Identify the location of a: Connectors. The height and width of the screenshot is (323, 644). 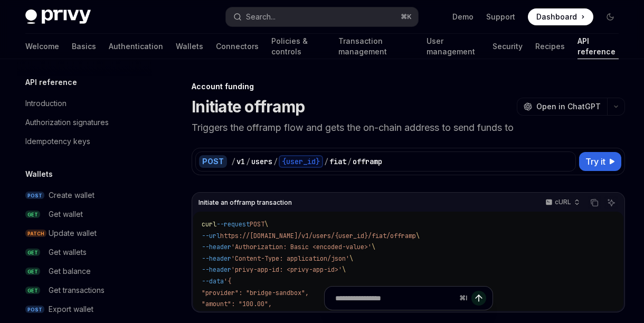
(237, 46).